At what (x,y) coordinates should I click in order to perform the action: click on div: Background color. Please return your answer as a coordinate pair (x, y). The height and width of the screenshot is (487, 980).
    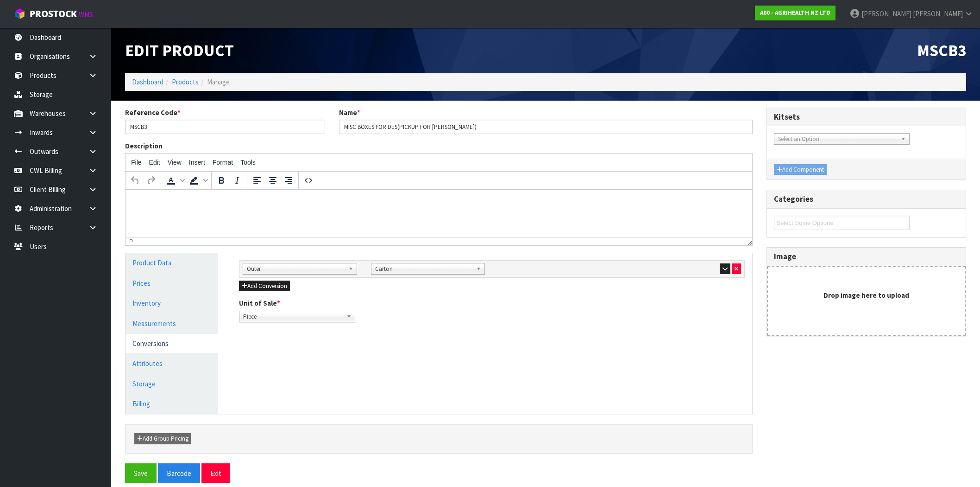
    Looking at the image, I should click on (197, 180).